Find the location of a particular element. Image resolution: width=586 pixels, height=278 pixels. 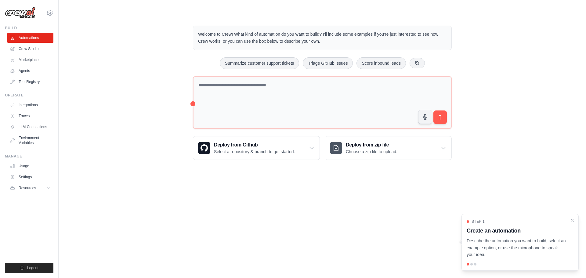

p: Choose a zip file to upload. is located at coordinates (371, 152).